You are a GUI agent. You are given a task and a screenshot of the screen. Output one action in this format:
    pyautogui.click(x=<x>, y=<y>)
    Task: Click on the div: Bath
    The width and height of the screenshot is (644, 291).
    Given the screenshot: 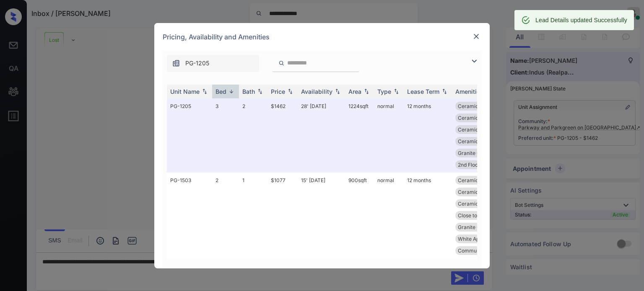 What is the action you would take?
    pyautogui.click(x=249, y=91)
    